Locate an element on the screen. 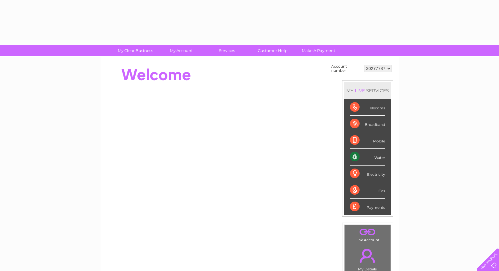 The image size is (499, 271). a: My Clear Business is located at coordinates (135, 51).